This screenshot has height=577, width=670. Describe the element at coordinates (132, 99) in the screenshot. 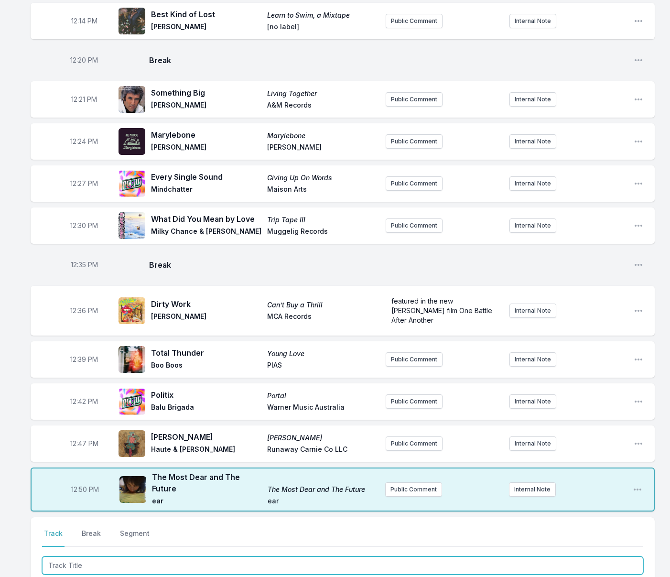

I see `img: Living Together` at that location.